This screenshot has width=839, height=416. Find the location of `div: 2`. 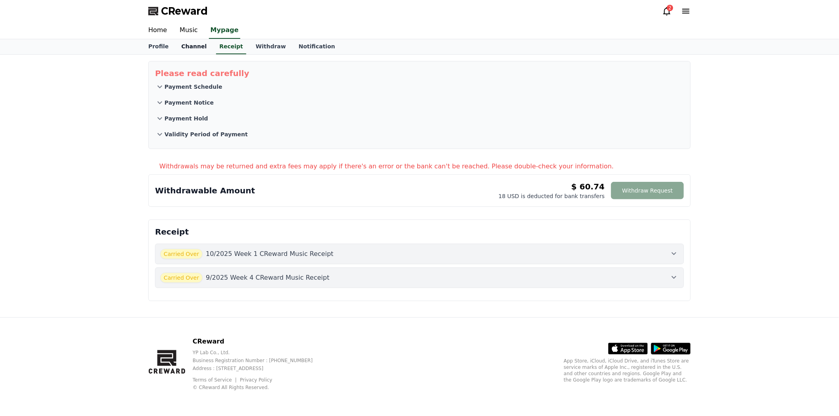

div: 2 is located at coordinates (670, 8).